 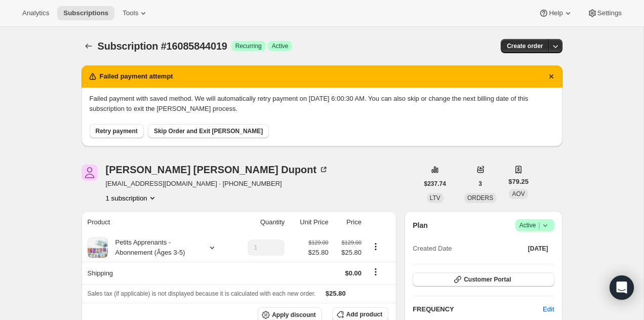 I want to click on span: Apply discount, so click(x=294, y=315).